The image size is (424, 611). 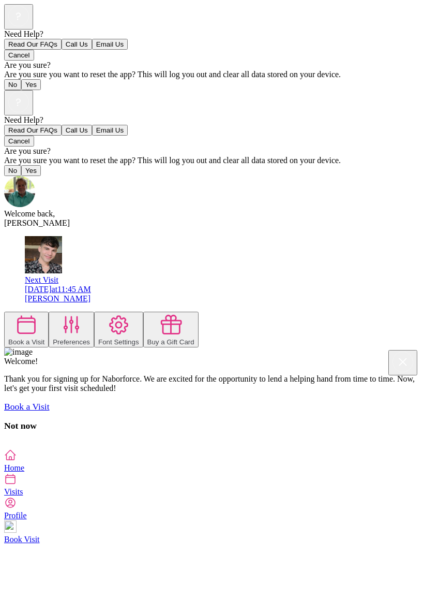 What do you see at coordinates (119, 329) in the screenshot?
I see `button: Font Settings` at bounding box center [119, 329].